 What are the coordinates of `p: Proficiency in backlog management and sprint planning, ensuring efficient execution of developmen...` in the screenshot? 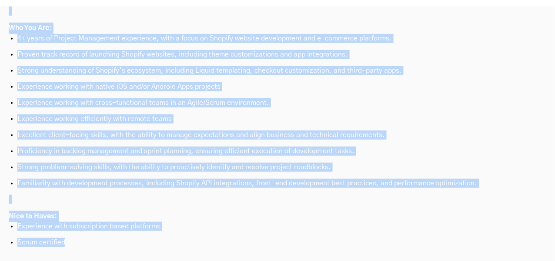 It's located at (277, 151).